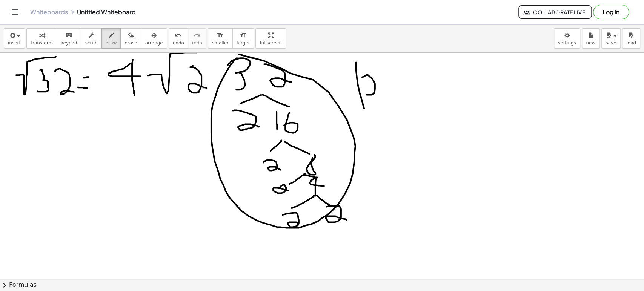 This screenshot has width=644, height=291. Describe the element at coordinates (42, 38) in the screenshot. I see `button: transform` at that location.